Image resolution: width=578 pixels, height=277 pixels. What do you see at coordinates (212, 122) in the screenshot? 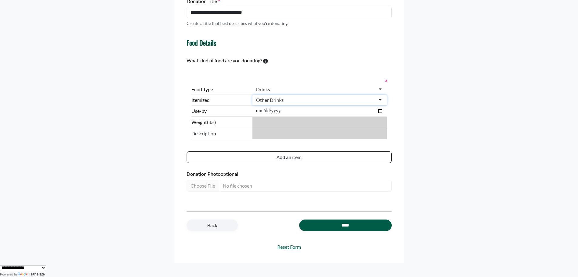
I see `span: (lbs)` at bounding box center [212, 122].